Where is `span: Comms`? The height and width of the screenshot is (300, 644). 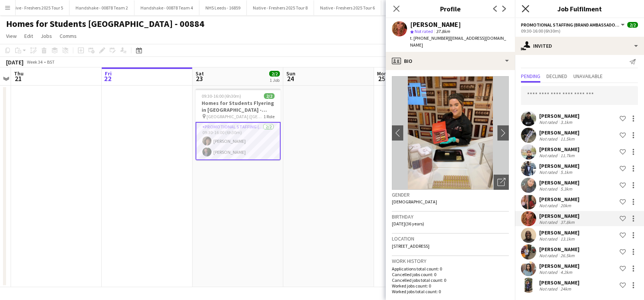 span: Comms is located at coordinates (68, 36).